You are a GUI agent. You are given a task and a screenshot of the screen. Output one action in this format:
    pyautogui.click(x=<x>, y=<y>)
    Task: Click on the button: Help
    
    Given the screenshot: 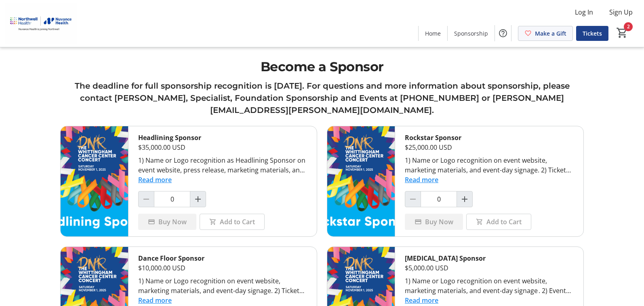 What is the action you would take?
    pyautogui.click(x=503, y=33)
    